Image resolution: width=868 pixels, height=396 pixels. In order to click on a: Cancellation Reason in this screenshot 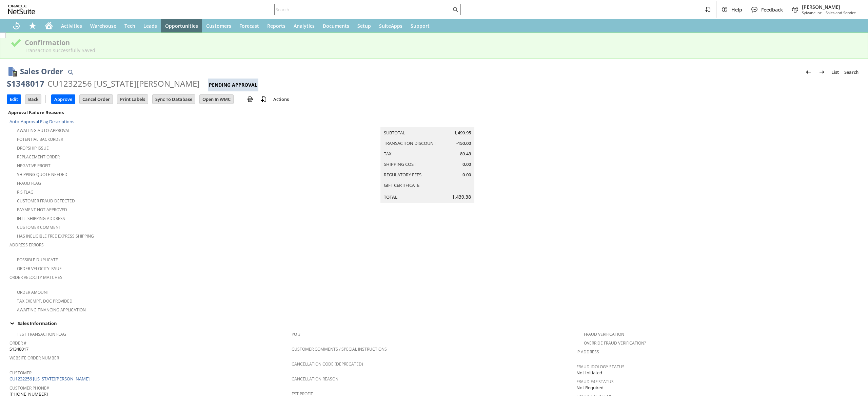, I will do `click(315, 379)`.